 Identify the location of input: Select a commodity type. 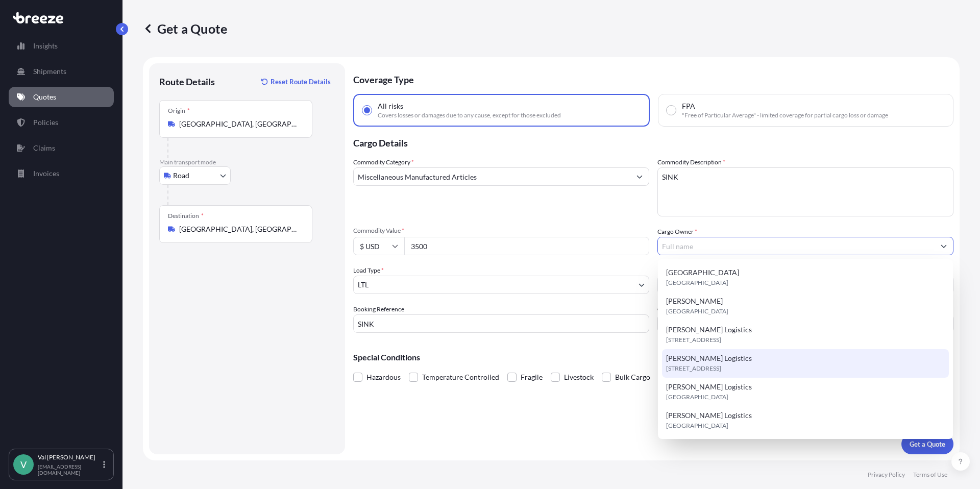
(492, 177).